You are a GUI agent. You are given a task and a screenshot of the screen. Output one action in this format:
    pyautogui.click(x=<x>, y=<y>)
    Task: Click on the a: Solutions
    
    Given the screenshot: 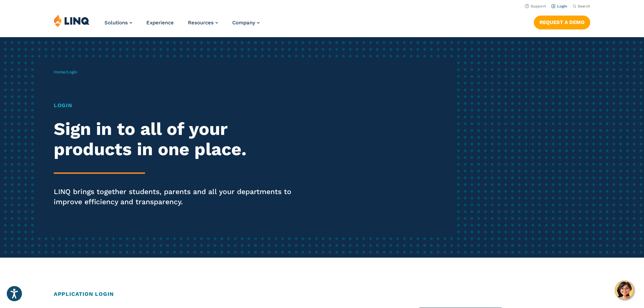 What is the action you would take?
    pyautogui.click(x=118, y=23)
    